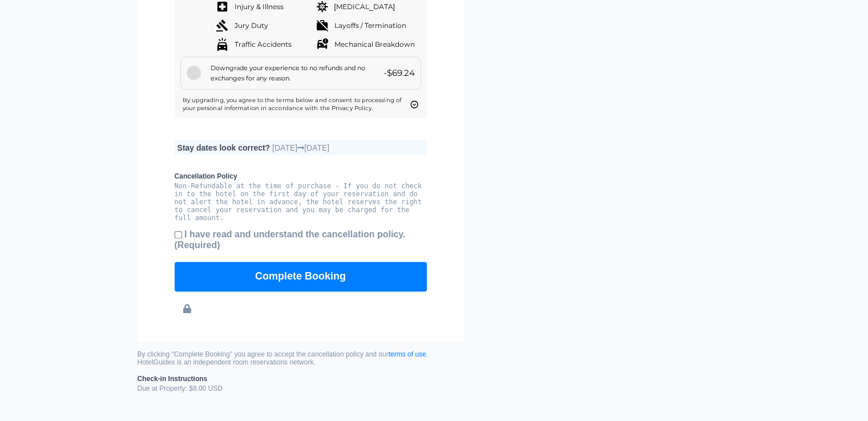 Image resolution: width=868 pixels, height=421 pixels. Describe the element at coordinates (300, 277) in the screenshot. I see `button: Complete Booking` at that location.